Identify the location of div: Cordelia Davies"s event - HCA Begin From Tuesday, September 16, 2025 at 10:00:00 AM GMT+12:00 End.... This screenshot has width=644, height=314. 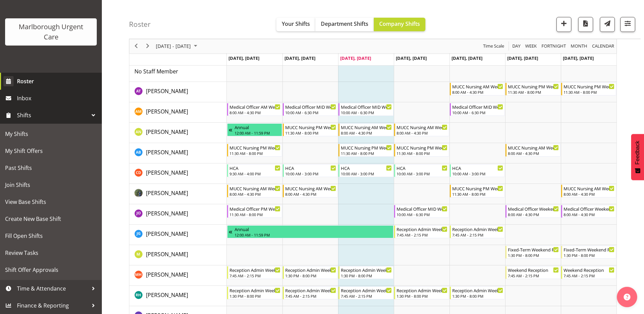
(310, 171).